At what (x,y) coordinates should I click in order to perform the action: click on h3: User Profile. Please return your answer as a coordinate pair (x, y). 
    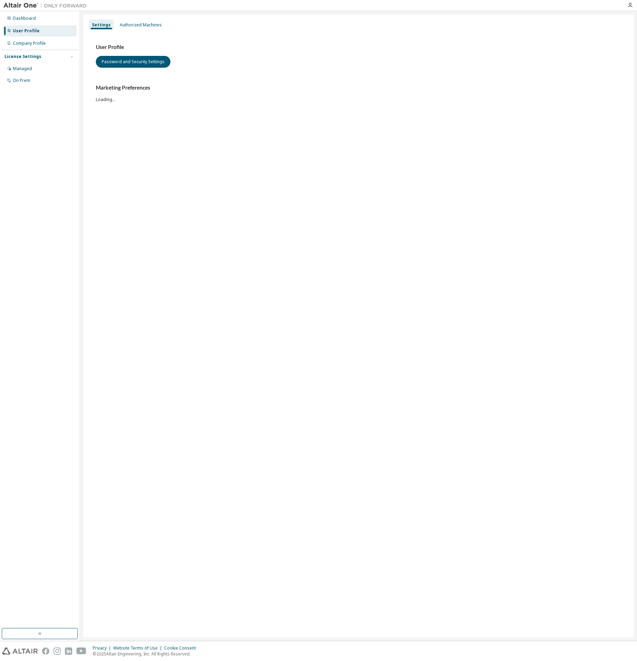
    Looking at the image, I should click on (358, 47).